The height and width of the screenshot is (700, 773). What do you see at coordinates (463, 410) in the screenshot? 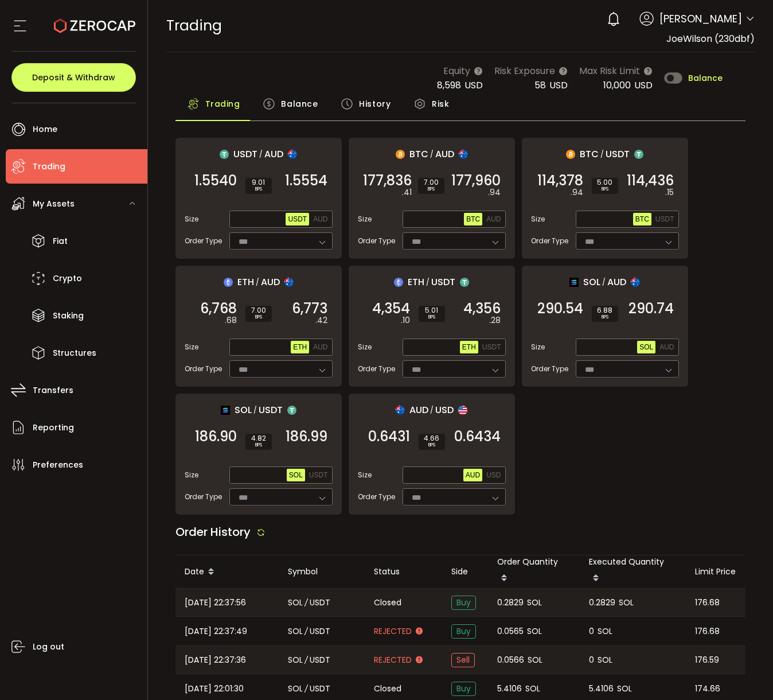
I see `img: usd_portfolio.svg` at bounding box center [463, 410].